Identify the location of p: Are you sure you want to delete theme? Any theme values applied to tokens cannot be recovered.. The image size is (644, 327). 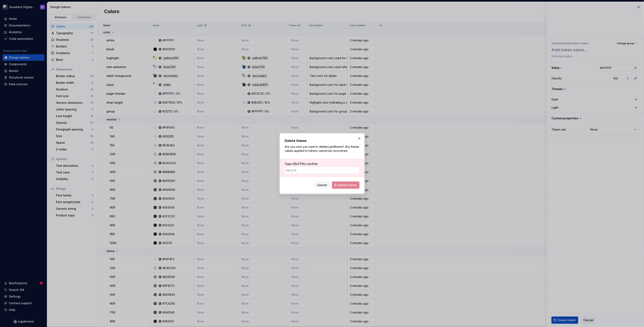
(322, 149).